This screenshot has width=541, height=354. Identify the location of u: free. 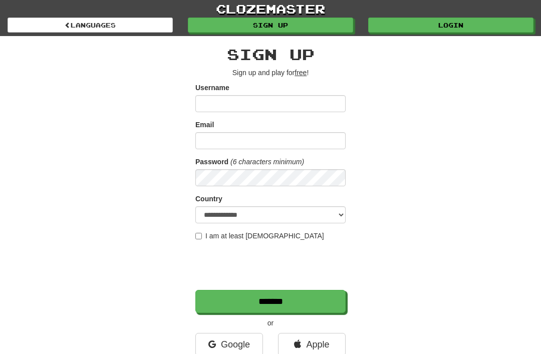
(300, 73).